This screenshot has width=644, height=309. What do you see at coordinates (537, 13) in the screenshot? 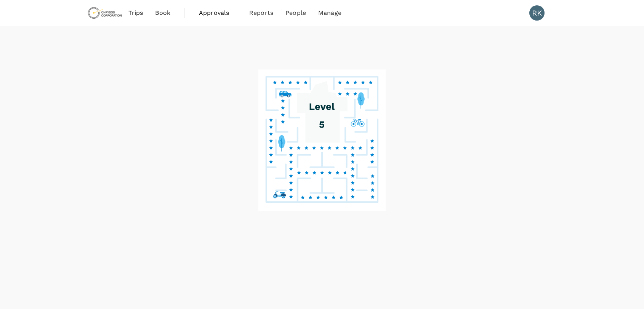
I see `div: RK` at bounding box center [537, 13].